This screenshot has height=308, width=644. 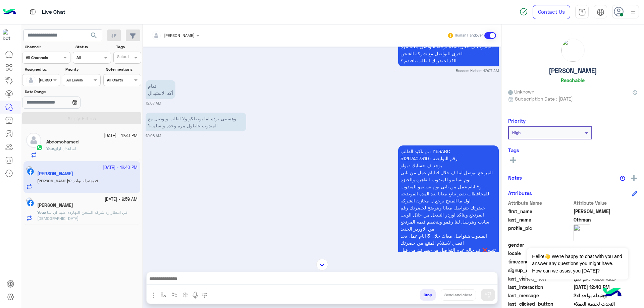 What do you see at coordinates (322, 265) in the screenshot?
I see `img: scroll` at bounding box center [322, 265].